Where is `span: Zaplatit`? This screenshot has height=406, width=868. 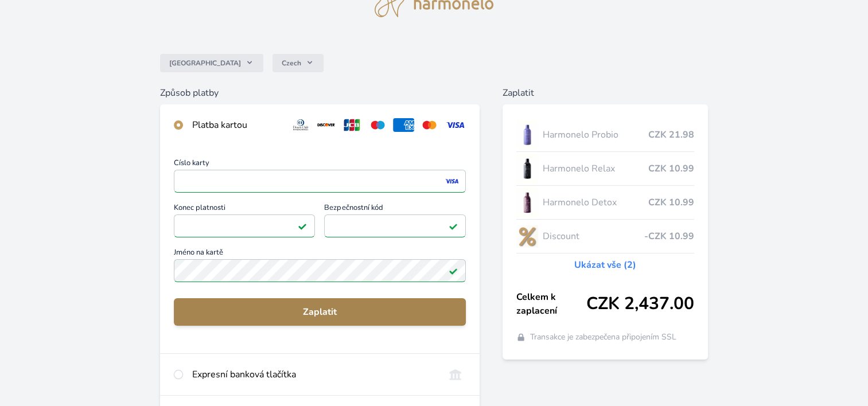
span: Zaplatit is located at coordinates (320, 312).